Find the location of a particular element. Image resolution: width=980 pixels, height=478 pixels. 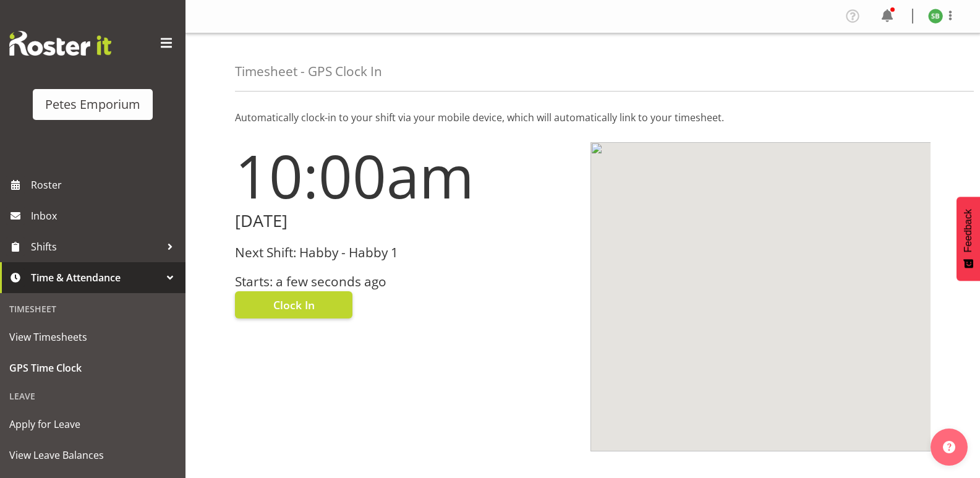

span: Roster is located at coordinates (105, 185).